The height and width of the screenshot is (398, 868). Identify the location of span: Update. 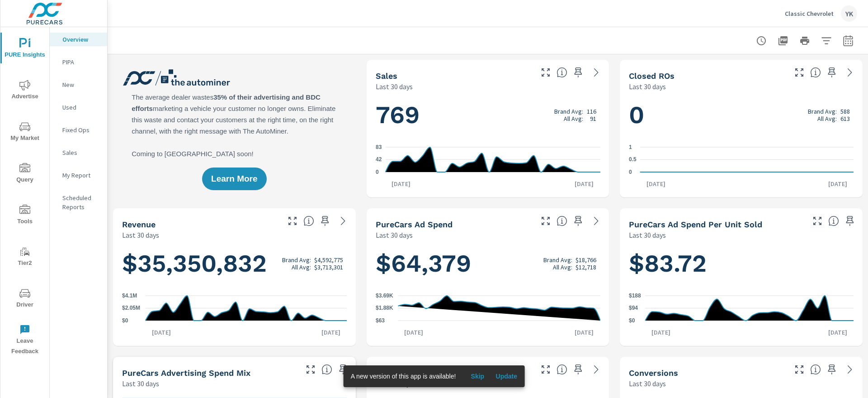
(506, 376).